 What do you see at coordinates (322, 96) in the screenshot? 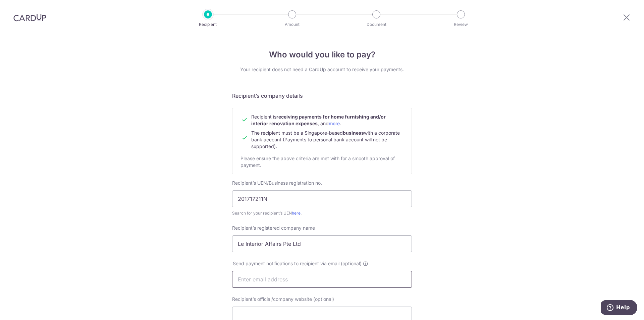
I see `h5: Recipient’s company details` at bounding box center [322, 96].